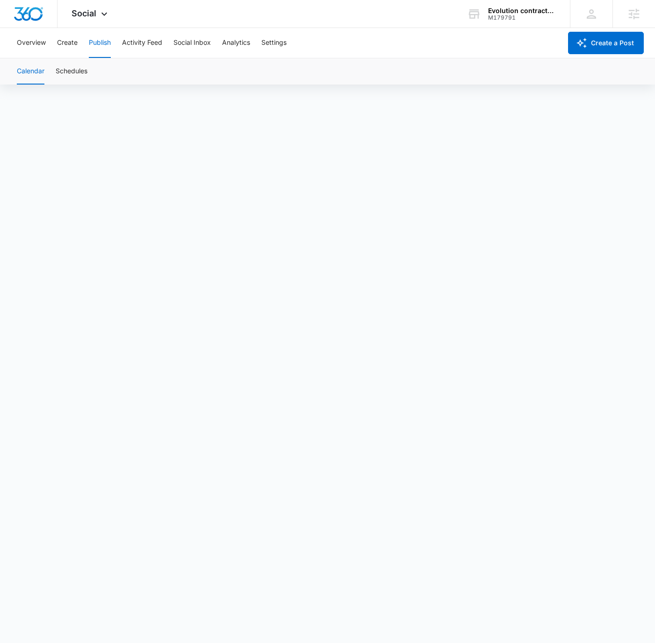  Describe the element at coordinates (67, 43) in the screenshot. I see `button: Create` at that location.